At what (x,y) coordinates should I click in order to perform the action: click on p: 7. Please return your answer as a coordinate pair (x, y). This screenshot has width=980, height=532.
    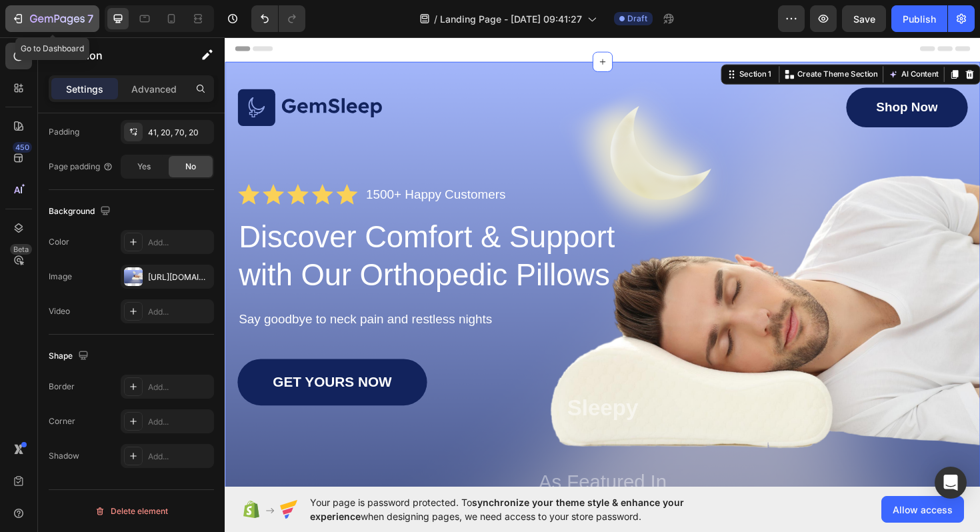
    Looking at the image, I should click on (90, 19).